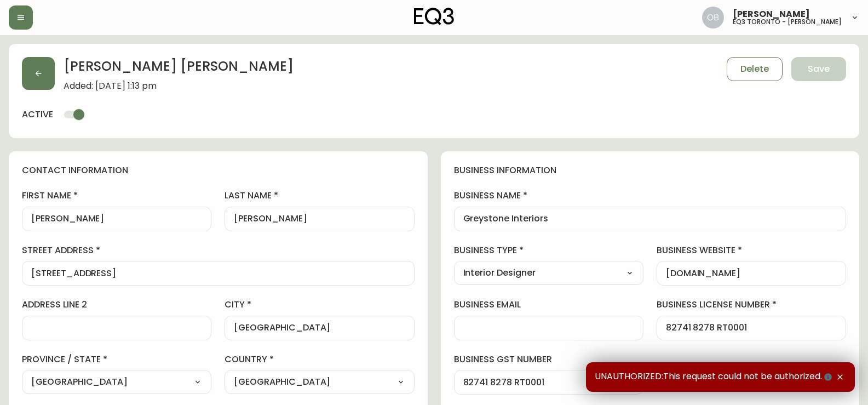 This screenshot has width=868, height=405. What do you see at coordinates (549, 305) in the screenshot?
I see `label: business email` at bounding box center [549, 305].